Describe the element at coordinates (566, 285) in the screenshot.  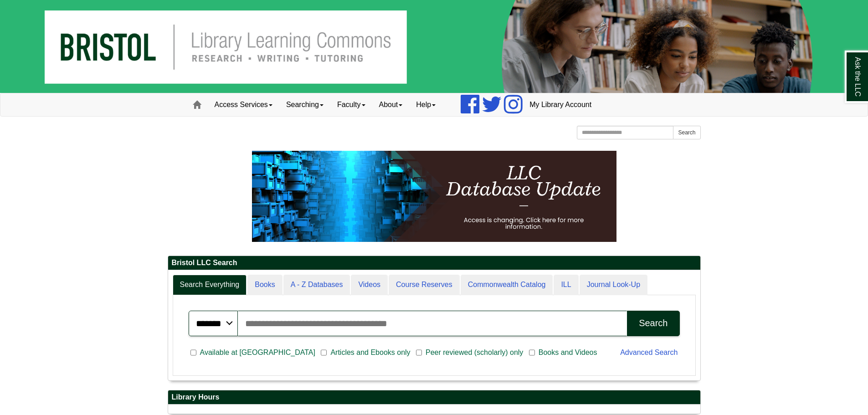
I see `a: ILL` at that location.